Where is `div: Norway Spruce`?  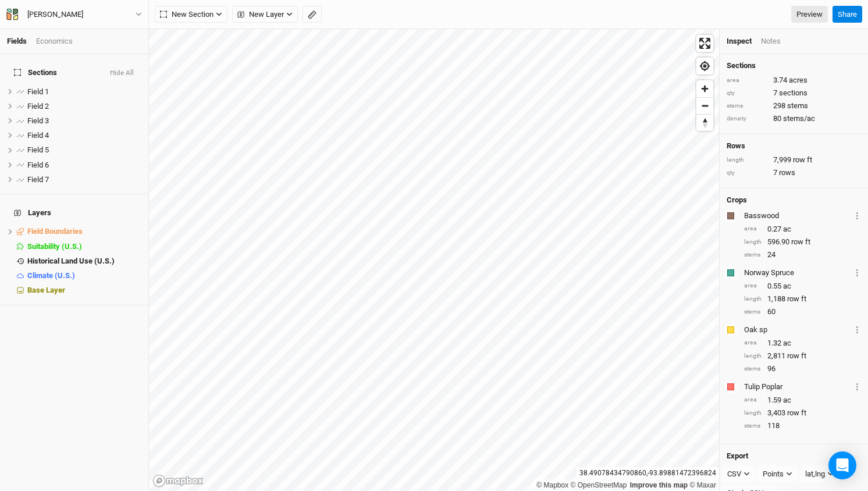 div: Norway Spruce is located at coordinates (798, 273).